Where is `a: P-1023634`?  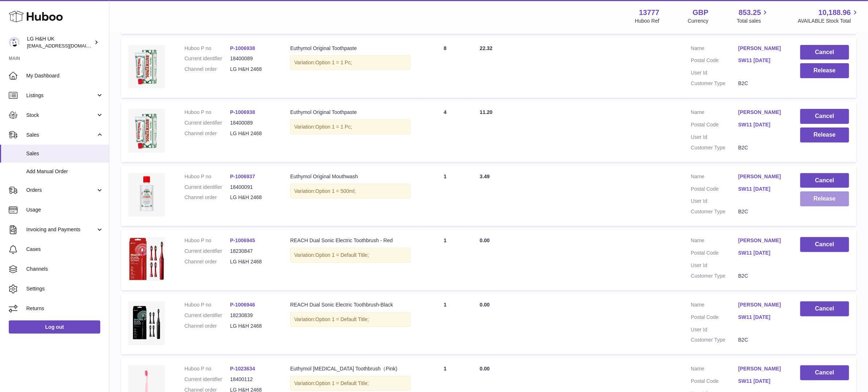 a: P-1023634 is located at coordinates (243, 369).